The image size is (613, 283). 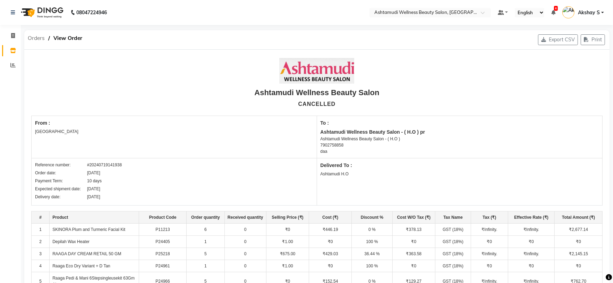 What do you see at coordinates (41, 266) in the screenshot?
I see `td: 4` at bounding box center [41, 266].